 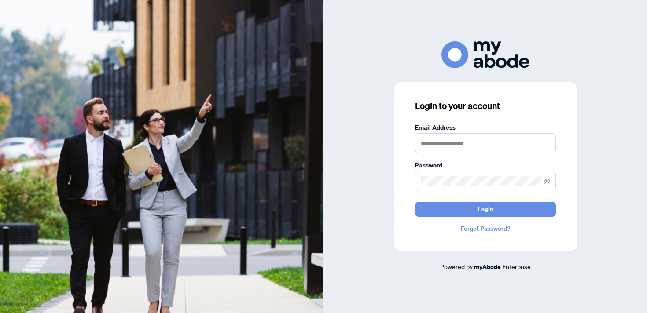 What do you see at coordinates (485, 106) in the screenshot?
I see `h3: Login to your account` at bounding box center [485, 106].